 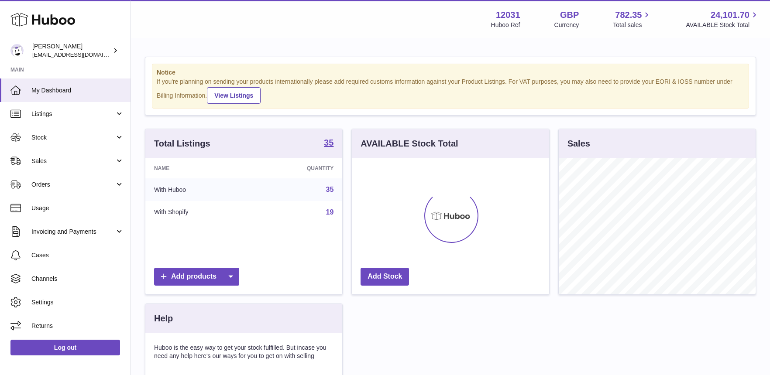 What do you see at coordinates (17, 51) in the screenshot?
I see `img: admin@makewellforyou.com` at bounding box center [17, 51].